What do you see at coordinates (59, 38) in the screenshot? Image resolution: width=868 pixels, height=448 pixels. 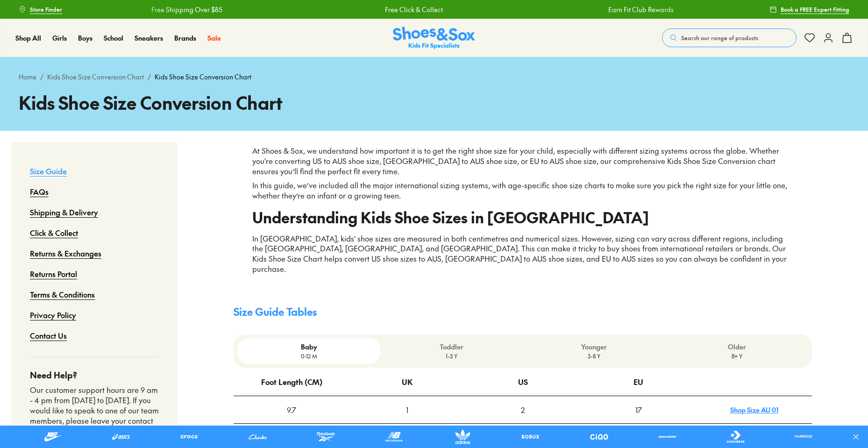 I see `span: Girls` at bounding box center [59, 38].